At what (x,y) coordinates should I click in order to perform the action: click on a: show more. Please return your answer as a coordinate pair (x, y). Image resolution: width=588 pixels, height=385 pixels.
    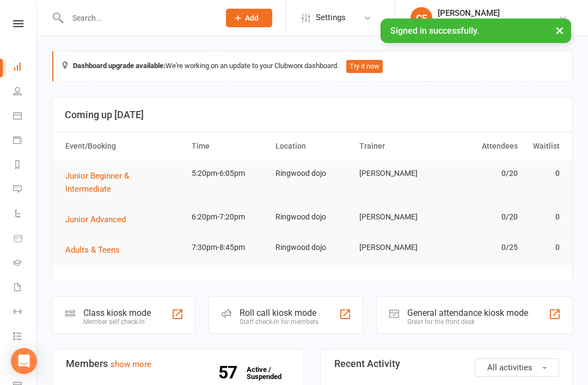
    Looking at the image, I should click on (131, 364).